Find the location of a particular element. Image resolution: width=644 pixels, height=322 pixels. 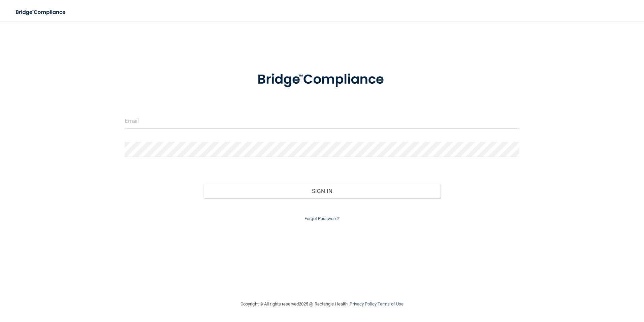

a: Terms of Use is located at coordinates (390, 303).